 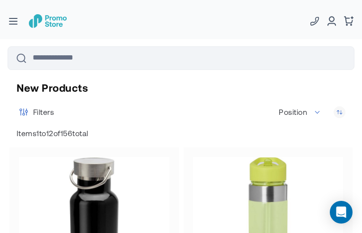 I want to click on a: Phone, so click(x=314, y=21).